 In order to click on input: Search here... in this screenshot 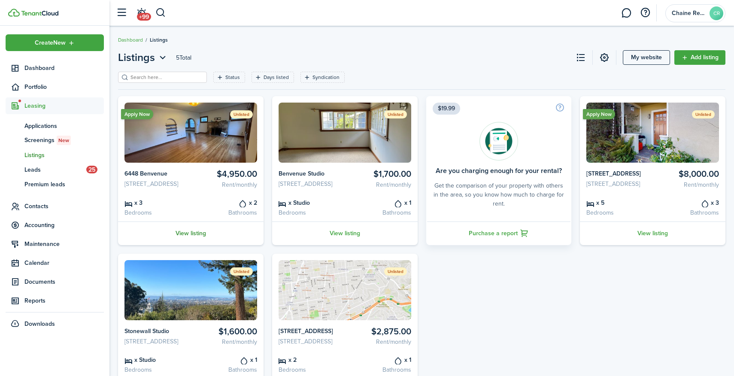, I will do `click(166, 77)`.